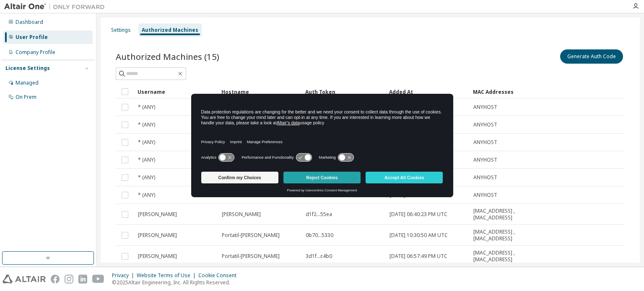 This screenshot has width=644, height=291. What do you see at coordinates (319, 214) in the screenshot?
I see `span: d1f2...55ea` at bounding box center [319, 214].